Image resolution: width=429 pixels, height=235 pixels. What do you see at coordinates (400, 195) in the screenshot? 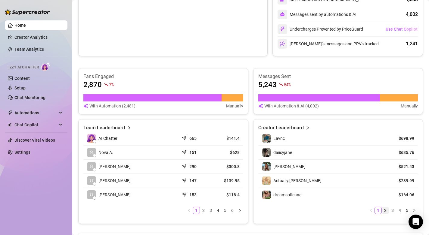
I see `article: $164.06` at bounding box center [400, 195].